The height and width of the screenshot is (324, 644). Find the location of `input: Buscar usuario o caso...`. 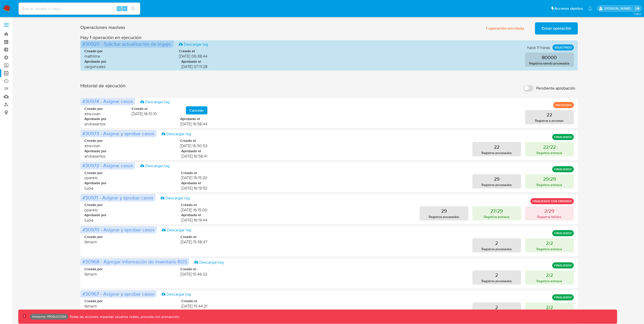

input: Buscar usuario o caso... is located at coordinates (80, 9).